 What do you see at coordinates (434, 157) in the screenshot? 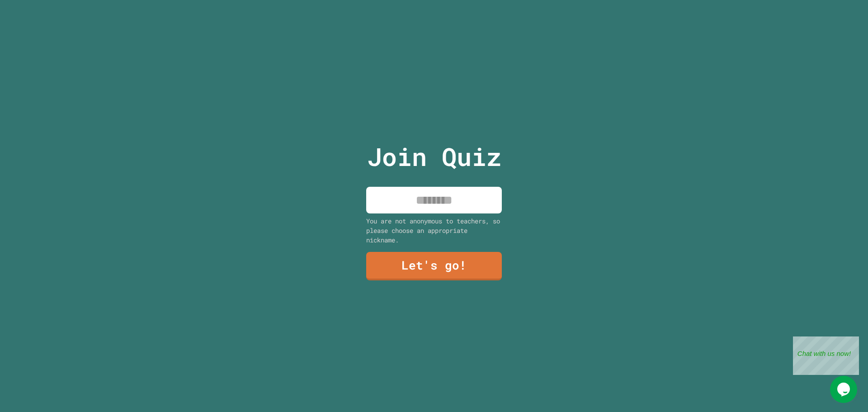
I see `p: Join Quiz` at bounding box center [434, 157].